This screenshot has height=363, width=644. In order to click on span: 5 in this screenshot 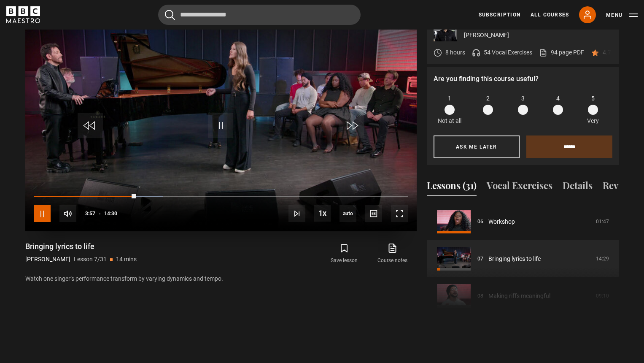, I will do `click(593, 99)`.